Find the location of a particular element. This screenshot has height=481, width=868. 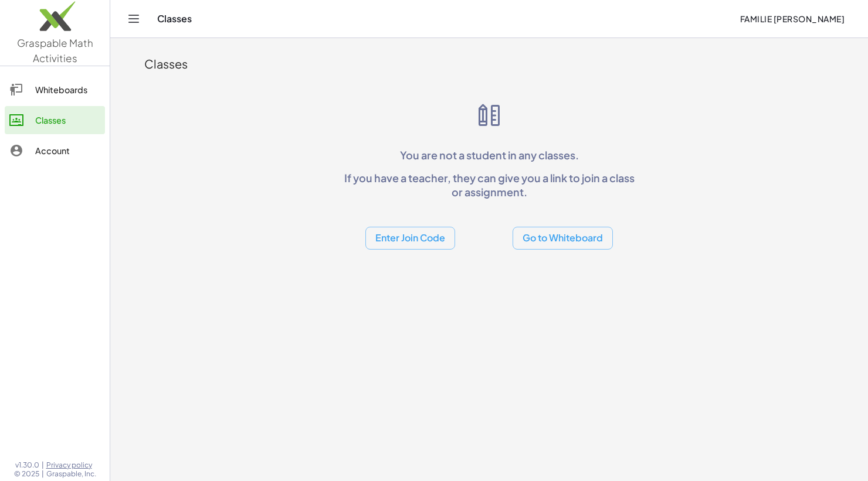

button: Toggle navigation is located at coordinates (134, 19).